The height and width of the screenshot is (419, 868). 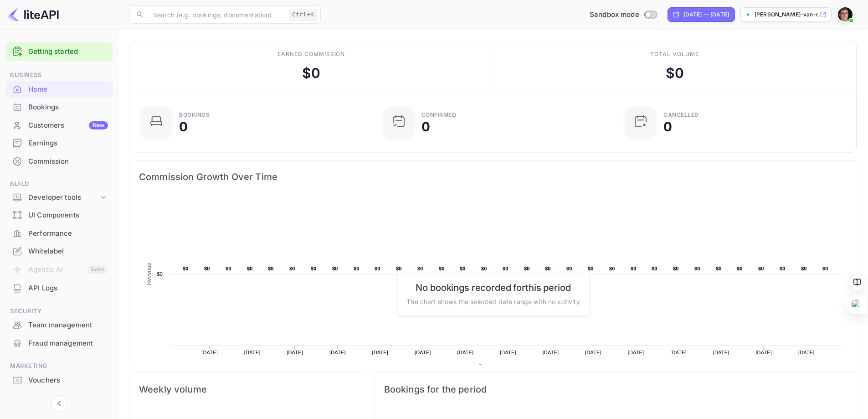 I want to click on a: Earnings, so click(x=59, y=143).